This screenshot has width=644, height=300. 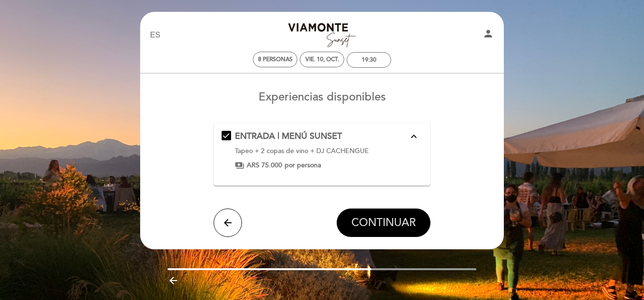 I want to click on div: 19:30, so click(x=369, y=60).